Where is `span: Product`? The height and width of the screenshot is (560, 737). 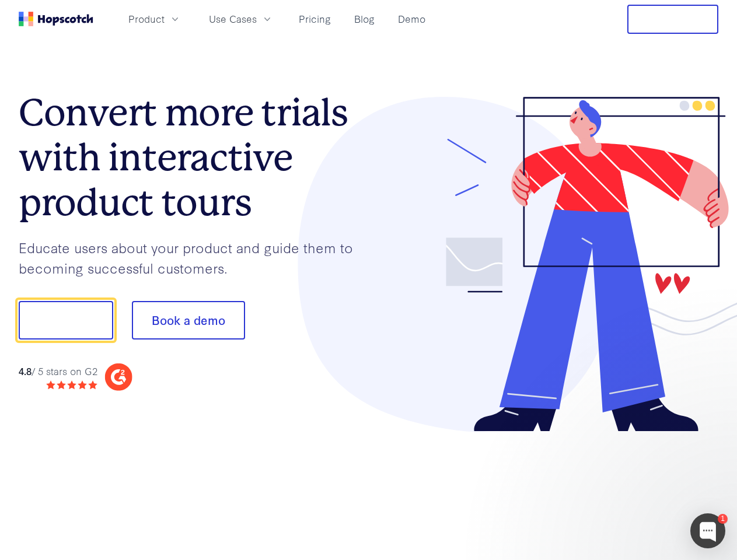 span: Product is located at coordinates (146, 18).